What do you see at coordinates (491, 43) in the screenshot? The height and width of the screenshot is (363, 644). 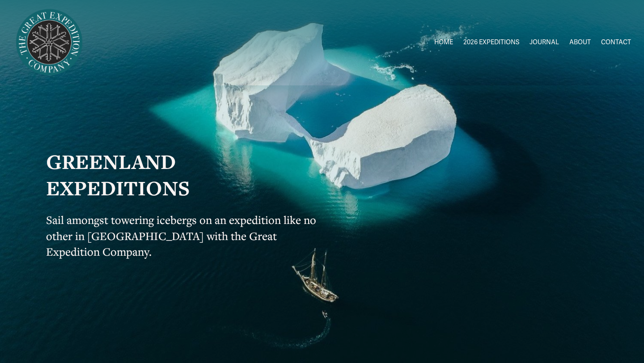 I see `a: folder dropdown` at bounding box center [491, 43].